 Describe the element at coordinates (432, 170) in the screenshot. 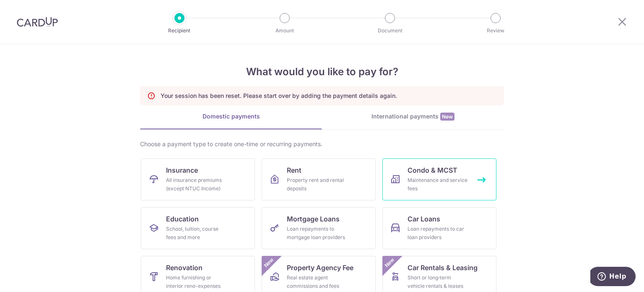

I see `span: Condo & MCST` at that location.